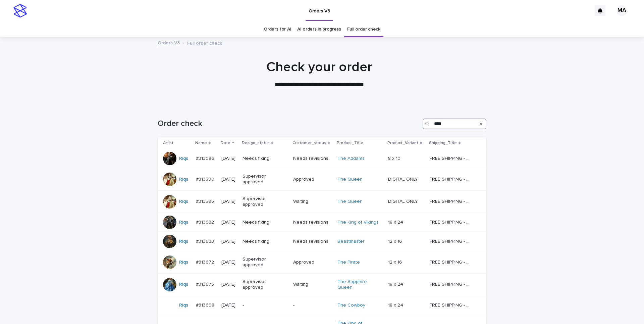  I want to click on a: Orders for AI, so click(278, 29).